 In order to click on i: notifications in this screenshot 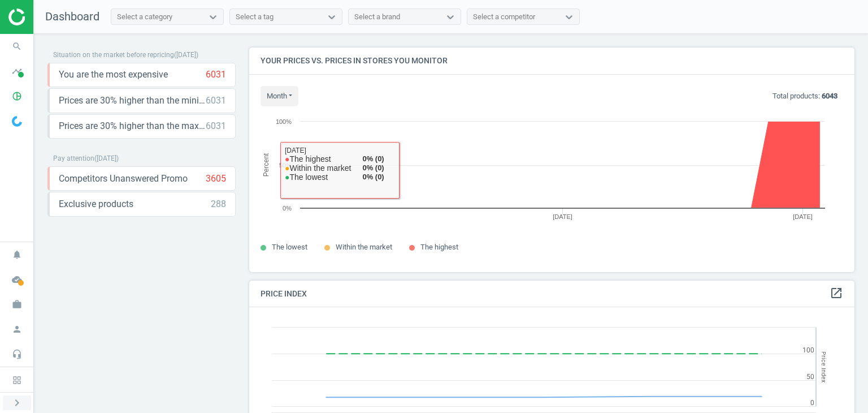, I will do `click(17, 254)`.